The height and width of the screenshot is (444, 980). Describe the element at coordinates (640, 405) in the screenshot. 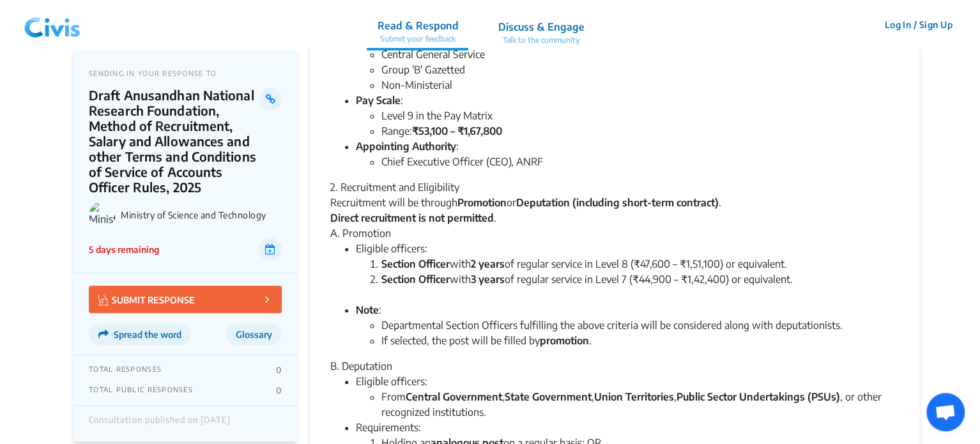

I see `li: From , , , , or other recognized institutions.` at that location.